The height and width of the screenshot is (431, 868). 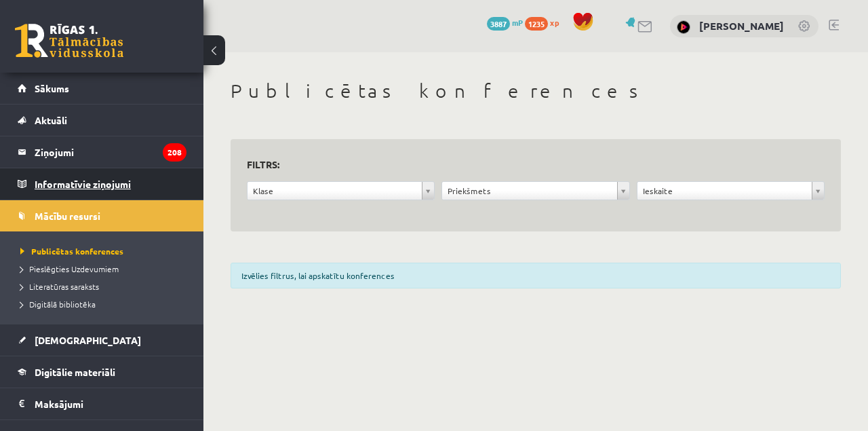 I want to click on legend: Ziņojumi, so click(x=110, y=152).